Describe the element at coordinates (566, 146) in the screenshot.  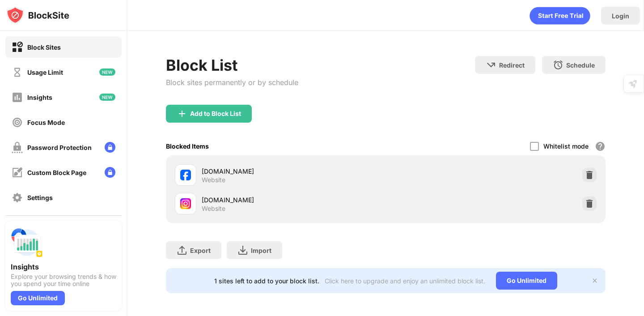
I see `div: Whitelist mode` at that location.